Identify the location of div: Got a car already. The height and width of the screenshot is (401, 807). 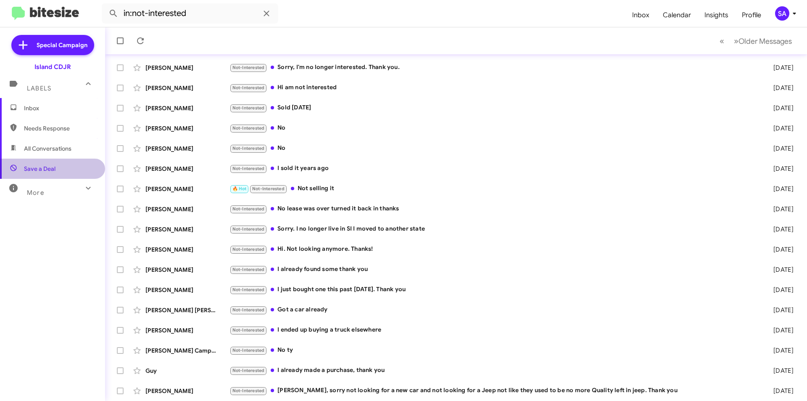
(495, 309).